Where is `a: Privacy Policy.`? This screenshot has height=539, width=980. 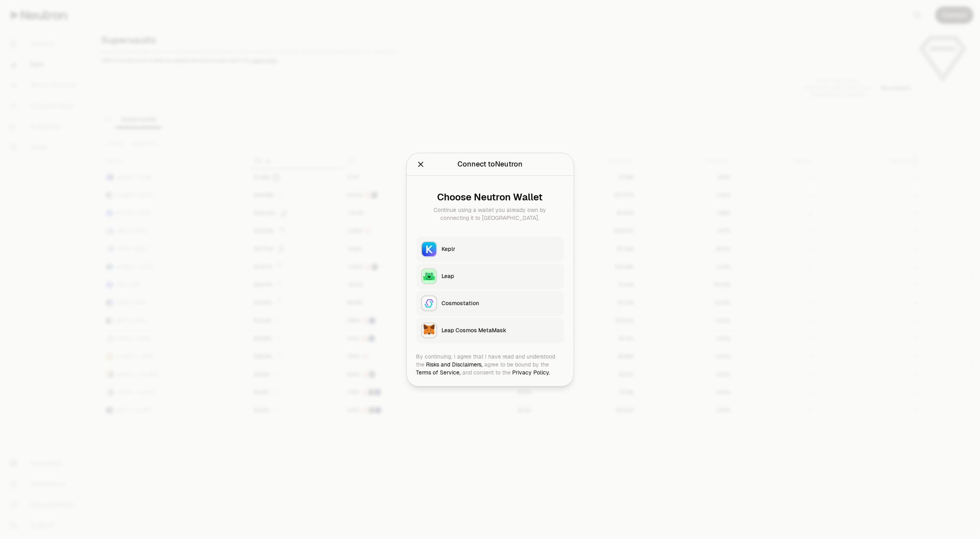 a: Privacy Policy. is located at coordinates (532, 372).